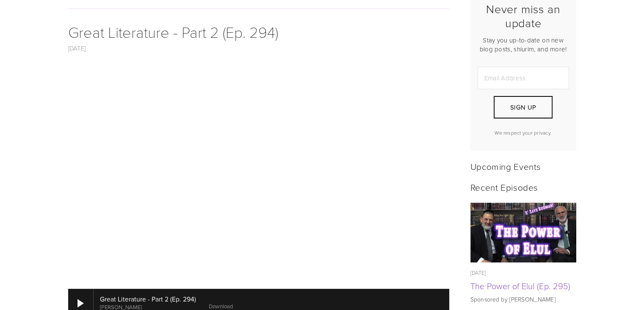  I want to click on button: Sign Up, so click(523, 107).